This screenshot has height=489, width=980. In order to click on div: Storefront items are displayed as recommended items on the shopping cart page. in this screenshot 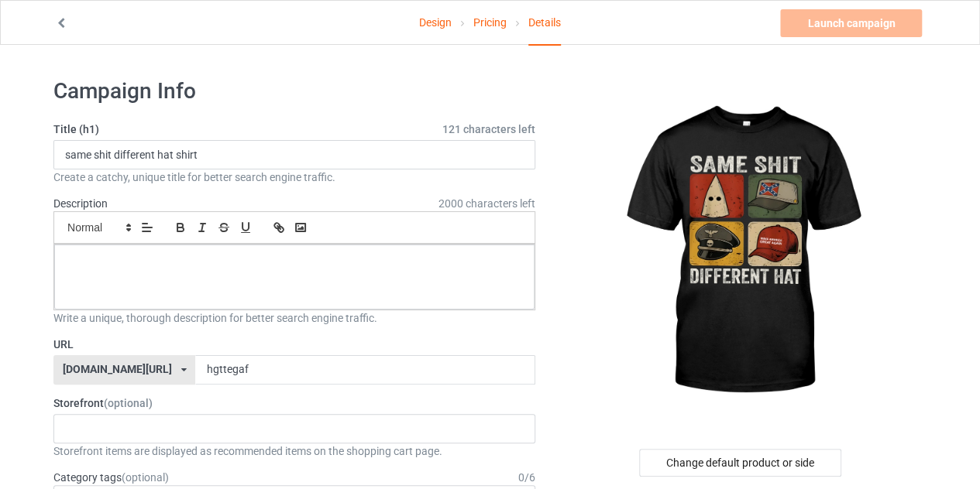, I will do `click(294, 451)`.